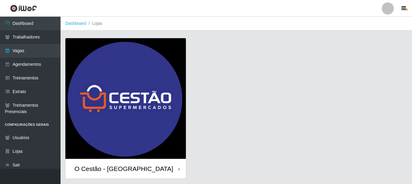 Image resolution: width=412 pixels, height=184 pixels. What do you see at coordinates (23, 8) in the screenshot?
I see `img: CoreUI Logo` at bounding box center [23, 8].